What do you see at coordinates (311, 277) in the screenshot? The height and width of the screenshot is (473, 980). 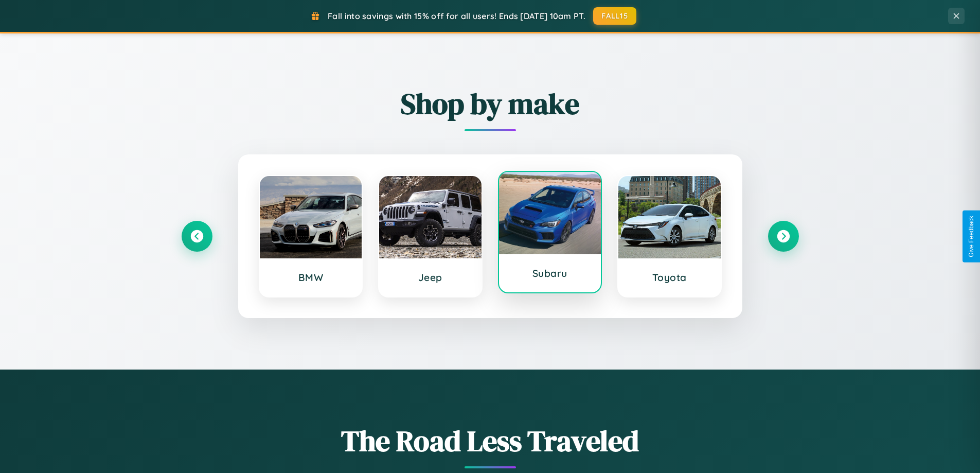 I see `h3: BMW` at bounding box center [311, 277].